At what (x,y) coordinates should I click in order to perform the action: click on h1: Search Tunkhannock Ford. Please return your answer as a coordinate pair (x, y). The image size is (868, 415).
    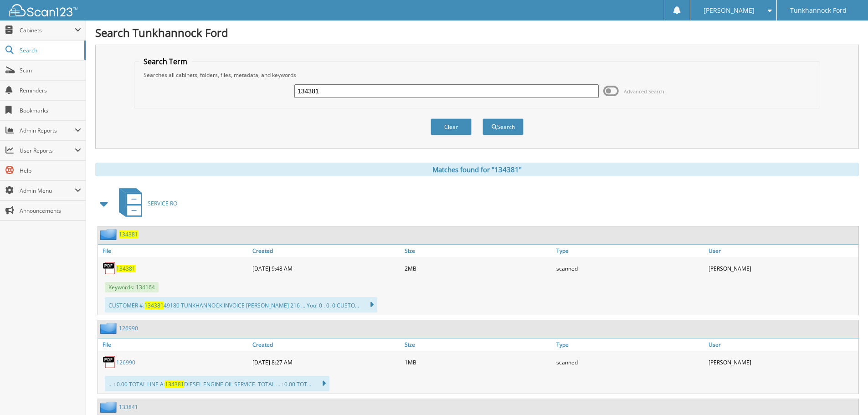
    Looking at the image, I should click on (477, 32).